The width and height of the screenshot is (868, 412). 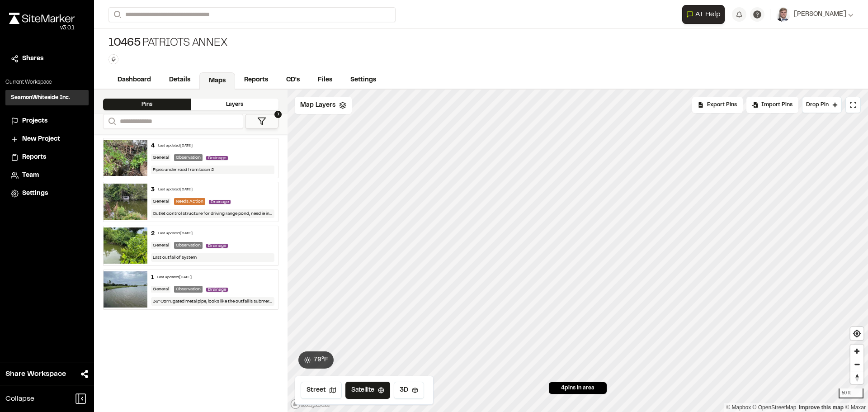 I want to click on span: Collapse, so click(x=20, y=399).